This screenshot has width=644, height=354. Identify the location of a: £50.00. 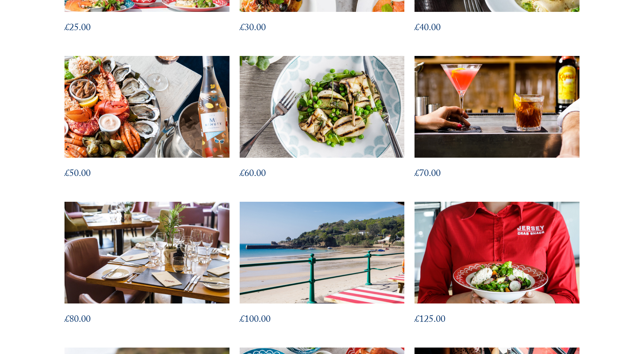
(147, 129).